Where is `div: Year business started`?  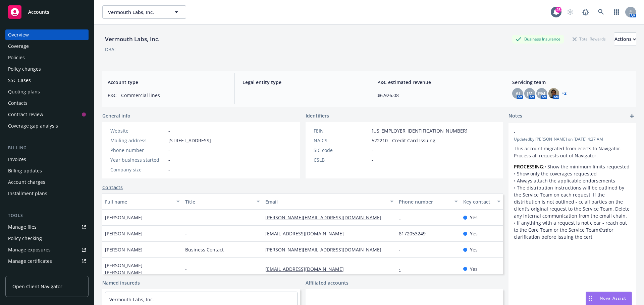 div: Year business started is located at coordinates (138, 159).